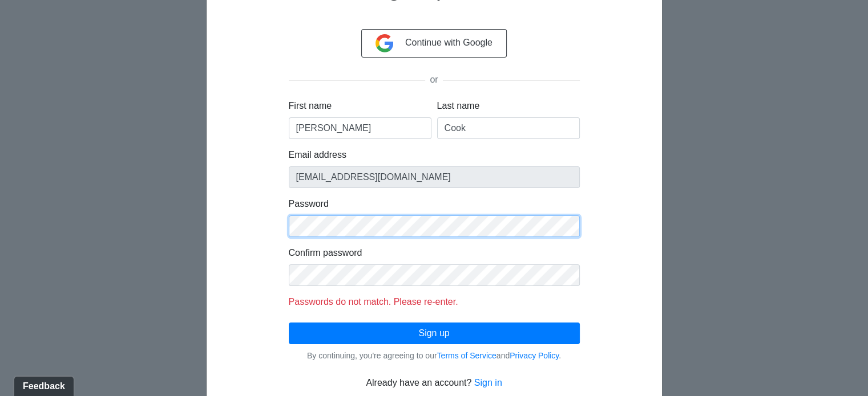  What do you see at coordinates (310, 106) in the screenshot?
I see `label: First name` at bounding box center [310, 106].